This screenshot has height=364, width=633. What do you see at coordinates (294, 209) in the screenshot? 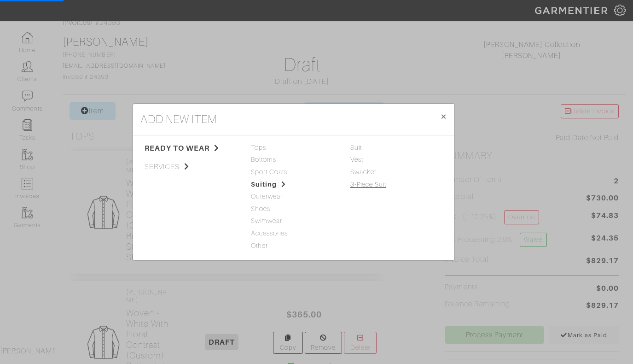
I see `span: Shoes` at bounding box center [294, 209].